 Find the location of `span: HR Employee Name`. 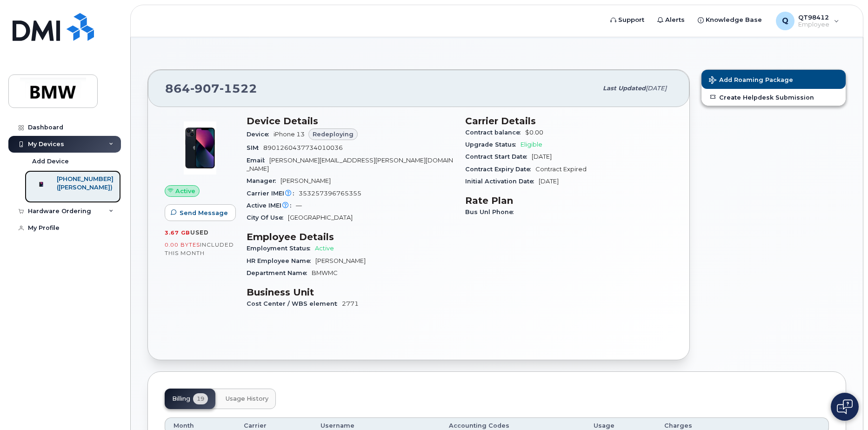

span: HR Employee Name is located at coordinates (281, 261).